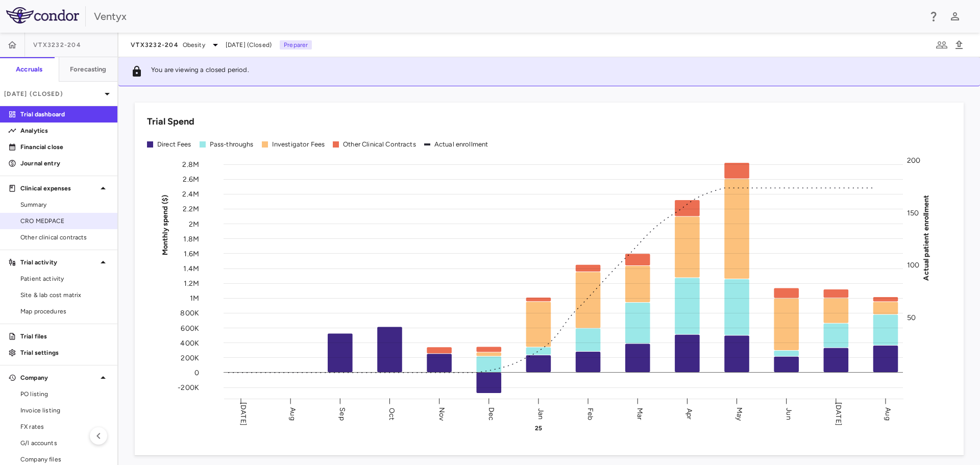 The image size is (980, 465). Describe the element at coordinates (342, 413) in the screenshot. I see `text: Sep` at that location.